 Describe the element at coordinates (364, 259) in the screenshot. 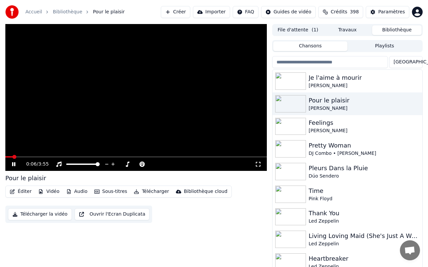

I see `div: Heartbreaker` at that location.